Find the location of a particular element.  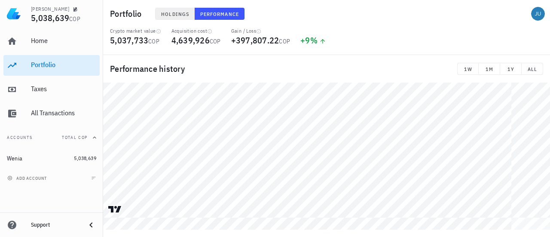

button: Performance is located at coordinates (219, 14).